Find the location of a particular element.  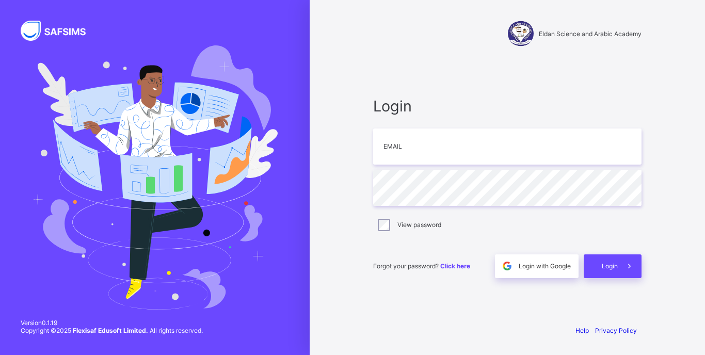

img: SAFSIMS Logo is located at coordinates (59, 30).